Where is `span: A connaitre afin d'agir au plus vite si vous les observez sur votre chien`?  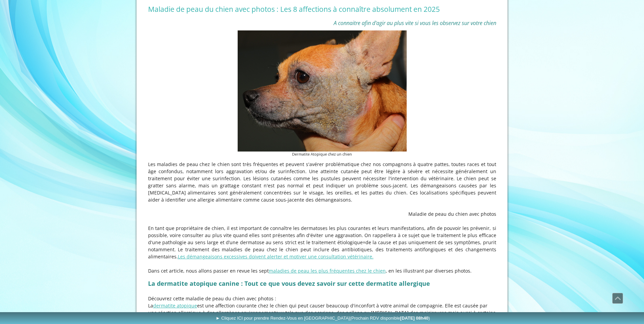
span: A connaitre afin d'agir au plus vite si vous les observez sur votre chien is located at coordinates (415, 23).